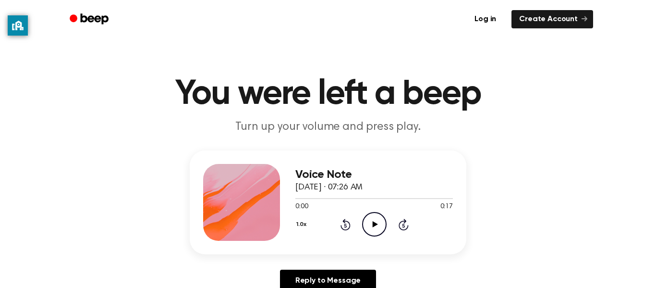 Image resolution: width=656 pixels, height=288 pixels. What do you see at coordinates (90, 19) in the screenshot?
I see `a: Beep` at bounding box center [90, 19].